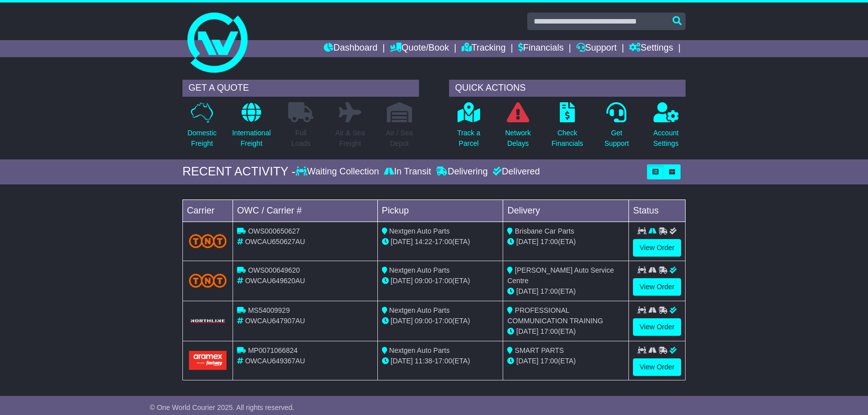  Describe the element at coordinates (484, 48) in the screenshot. I see `a: Tracking` at that location.